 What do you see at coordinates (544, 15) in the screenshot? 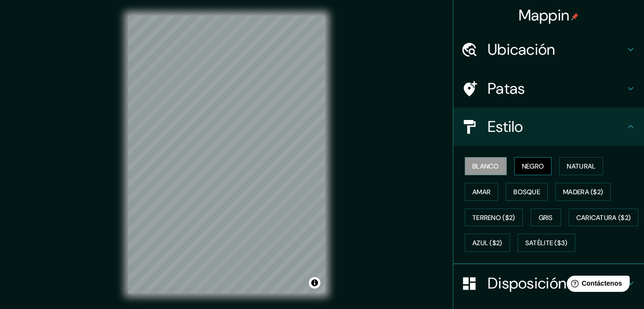
I see `font: Mappin` at bounding box center [544, 15].